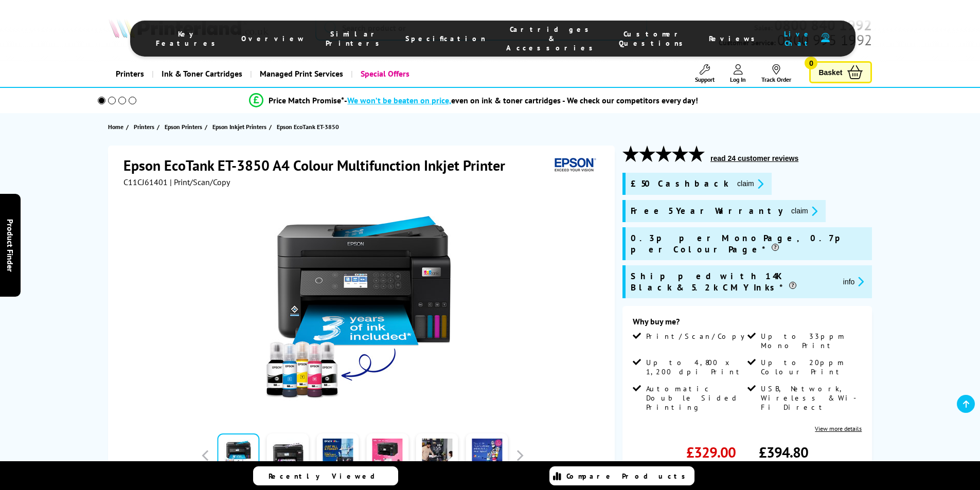 The width and height of the screenshot is (980, 490). I want to click on span: Home, so click(116, 126).